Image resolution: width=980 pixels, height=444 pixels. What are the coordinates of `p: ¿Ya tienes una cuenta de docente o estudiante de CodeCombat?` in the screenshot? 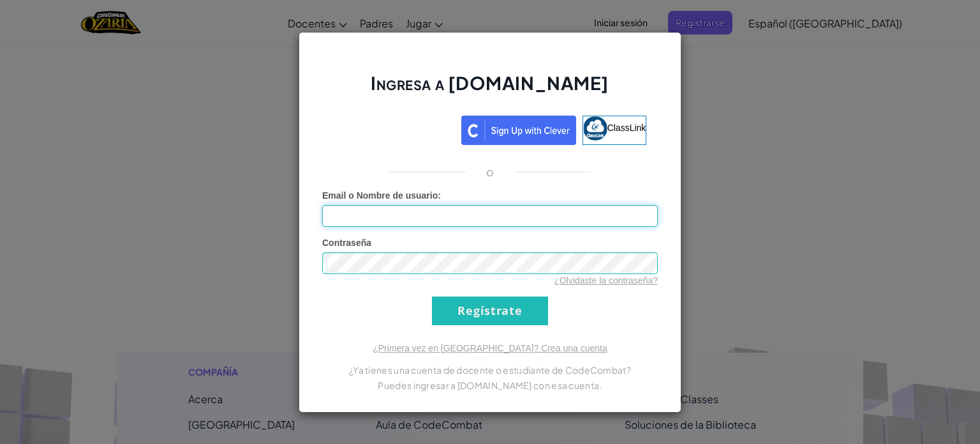 It's located at (490, 370).